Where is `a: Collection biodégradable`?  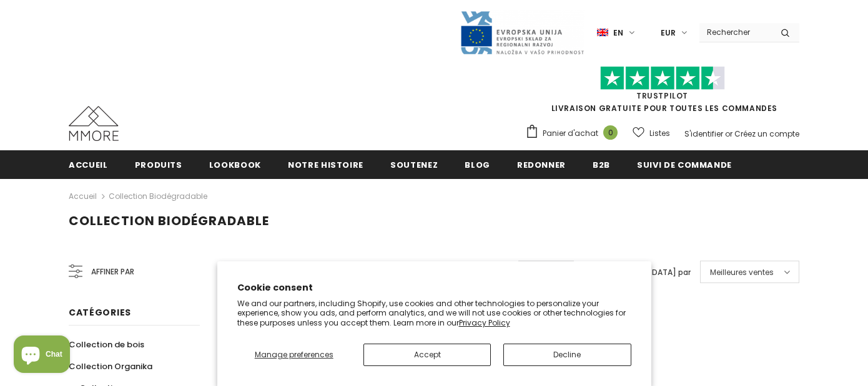 a: Collection biodégradable is located at coordinates (158, 196).